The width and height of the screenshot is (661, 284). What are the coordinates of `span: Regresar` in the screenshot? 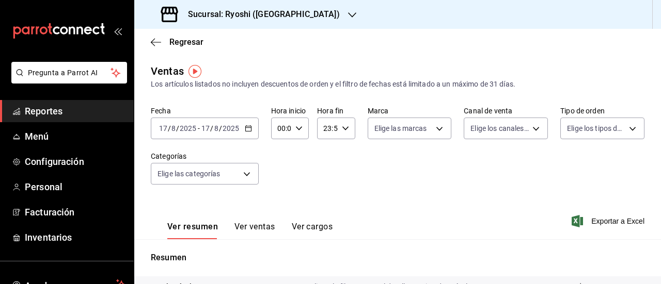 It's located at (186, 42).